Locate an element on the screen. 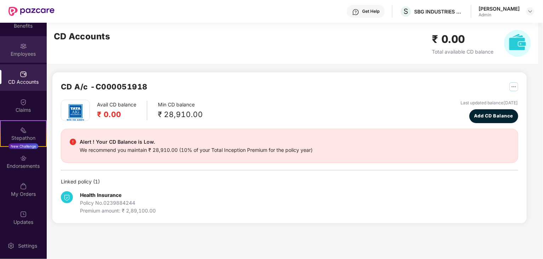 The image size is (543, 259). div: Stepathon is located at coordinates (23, 138).